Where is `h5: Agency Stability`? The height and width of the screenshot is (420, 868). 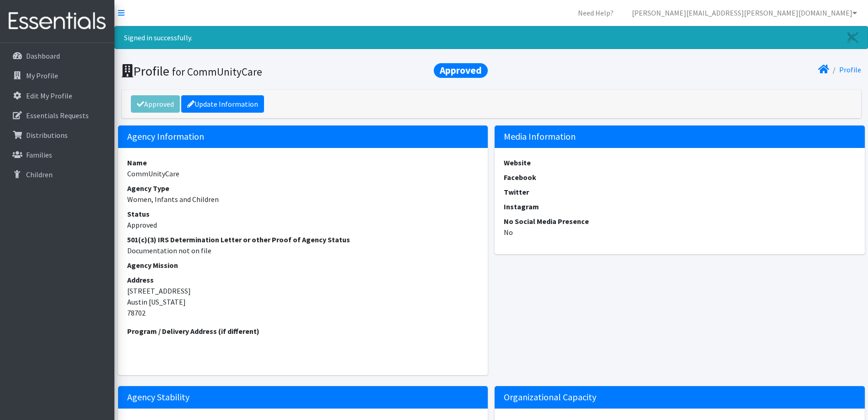 h5: Agency Stability is located at coordinates (303, 397).